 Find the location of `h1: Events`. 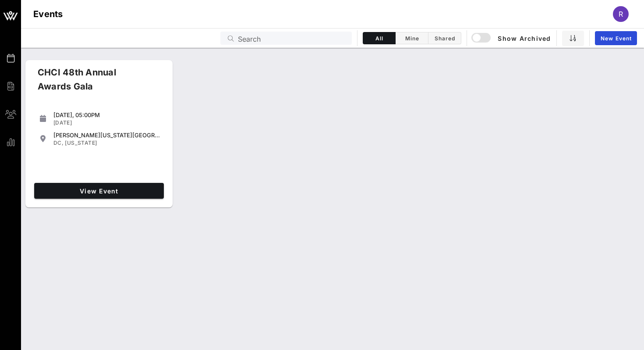

h1: Events is located at coordinates (49, 14).